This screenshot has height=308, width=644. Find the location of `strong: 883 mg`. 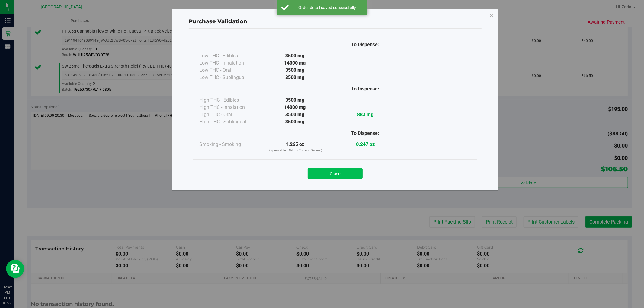

strong: 883 mg is located at coordinates (365, 114).